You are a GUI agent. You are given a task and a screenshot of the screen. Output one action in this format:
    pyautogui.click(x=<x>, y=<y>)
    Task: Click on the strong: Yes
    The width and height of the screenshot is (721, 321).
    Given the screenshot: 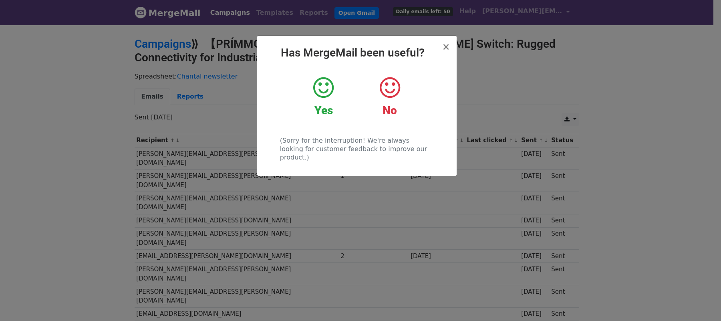 What is the action you would take?
    pyautogui.click(x=324, y=110)
    